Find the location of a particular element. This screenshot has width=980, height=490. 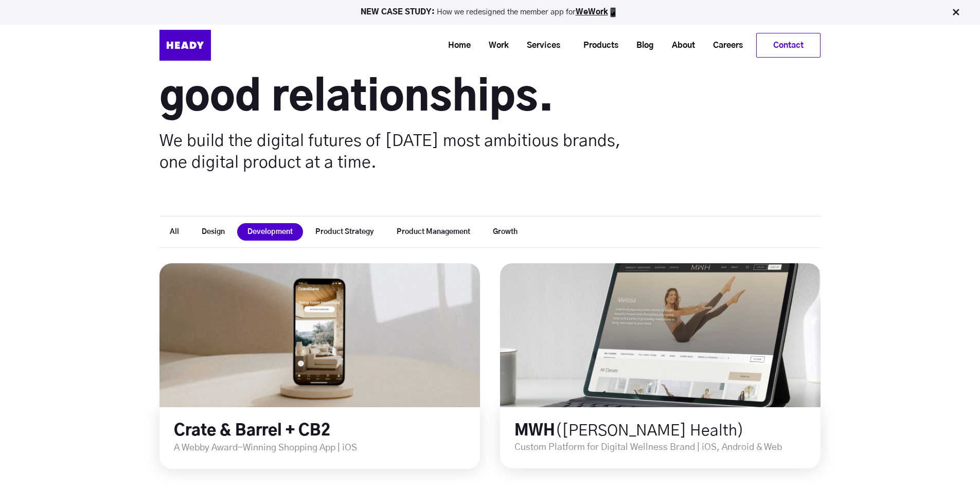

a: Crate & Barrel + CB2 is located at coordinates (252, 431).